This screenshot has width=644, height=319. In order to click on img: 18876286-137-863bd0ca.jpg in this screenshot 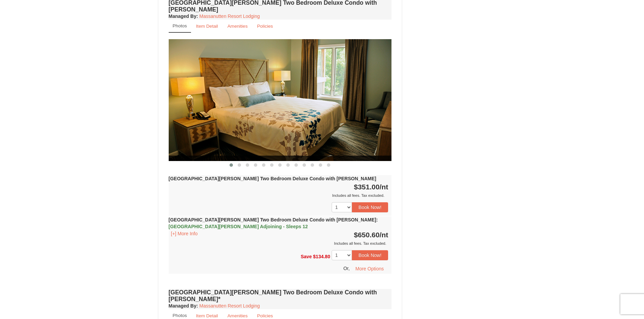, I will do `click(280, 100)`.